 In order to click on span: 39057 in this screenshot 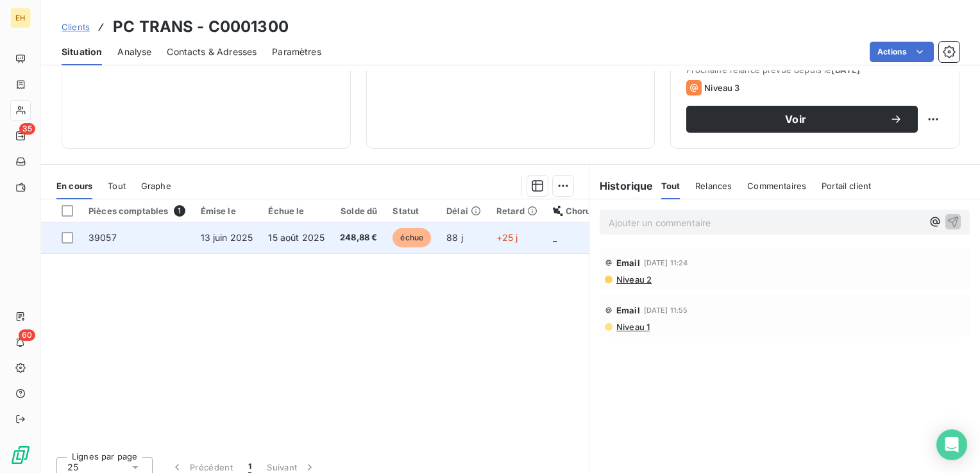, I will do `click(103, 237)`.